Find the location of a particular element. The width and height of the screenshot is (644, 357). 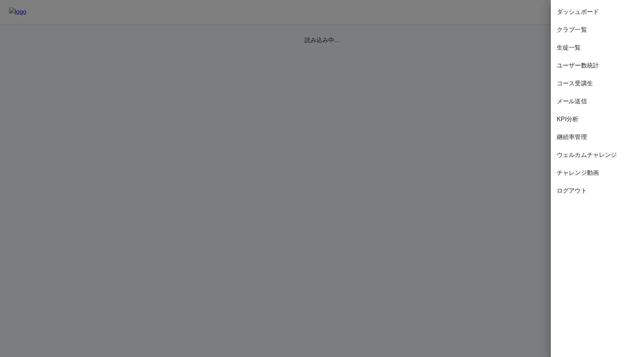

span: ログアウト is located at coordinates (597, 191).